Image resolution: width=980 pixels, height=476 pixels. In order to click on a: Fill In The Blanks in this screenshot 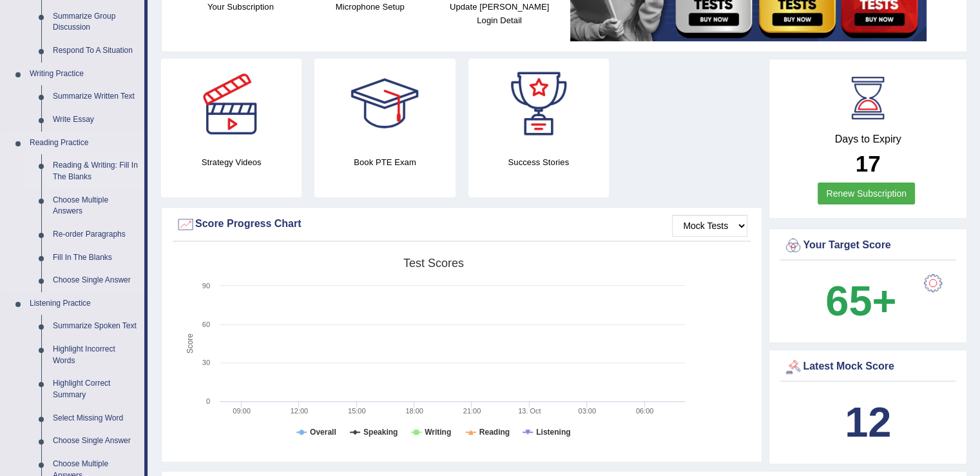, I will do `click(95, 258)`.